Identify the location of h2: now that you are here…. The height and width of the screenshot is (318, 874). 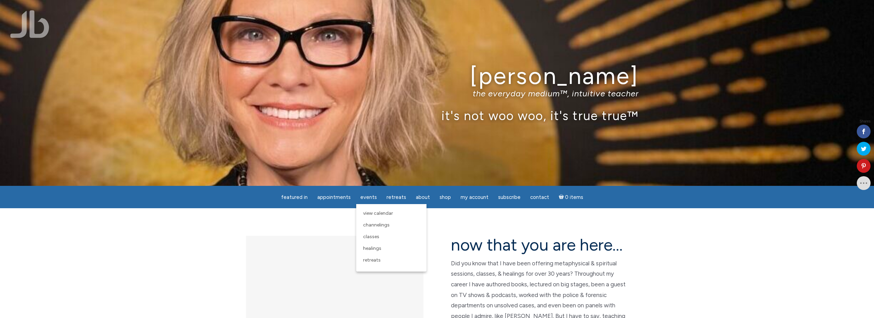
(540, 245).